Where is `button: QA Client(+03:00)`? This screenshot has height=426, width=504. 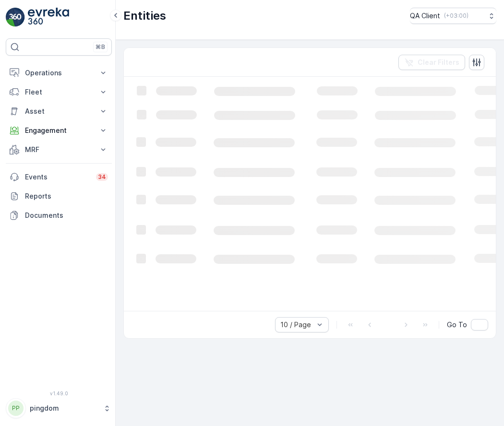
button: QA Client(+03:00) is located at coordinates (453, 16).